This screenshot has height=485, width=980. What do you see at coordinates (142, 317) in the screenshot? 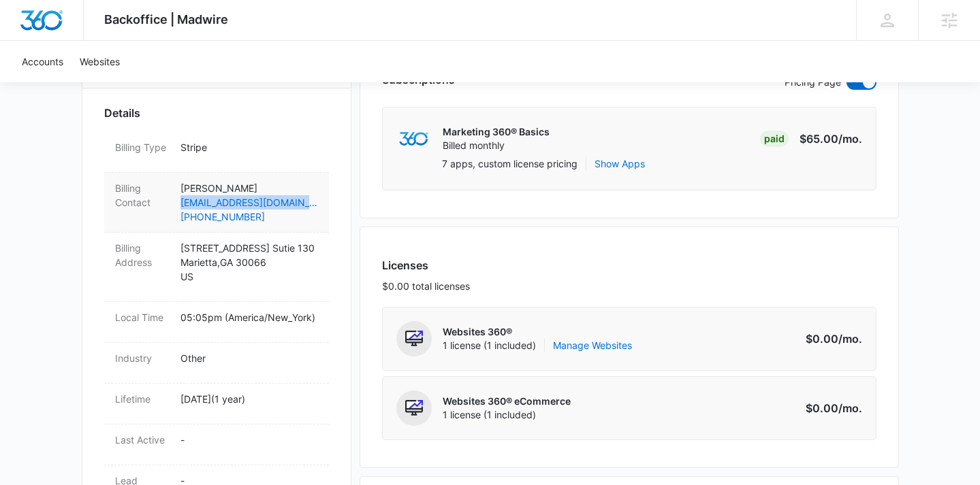
I see `dt: Local Time` at bounding box center [142, 317].